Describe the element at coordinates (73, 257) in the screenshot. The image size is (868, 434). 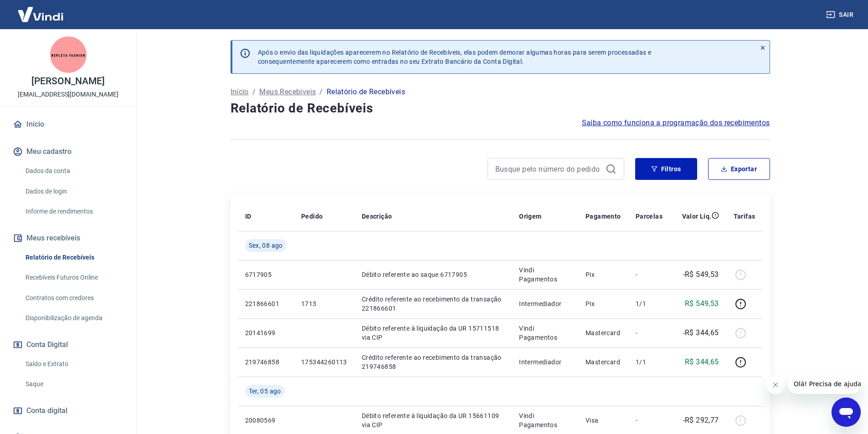
I see `a: Relatório de Recebíveis` at that location.